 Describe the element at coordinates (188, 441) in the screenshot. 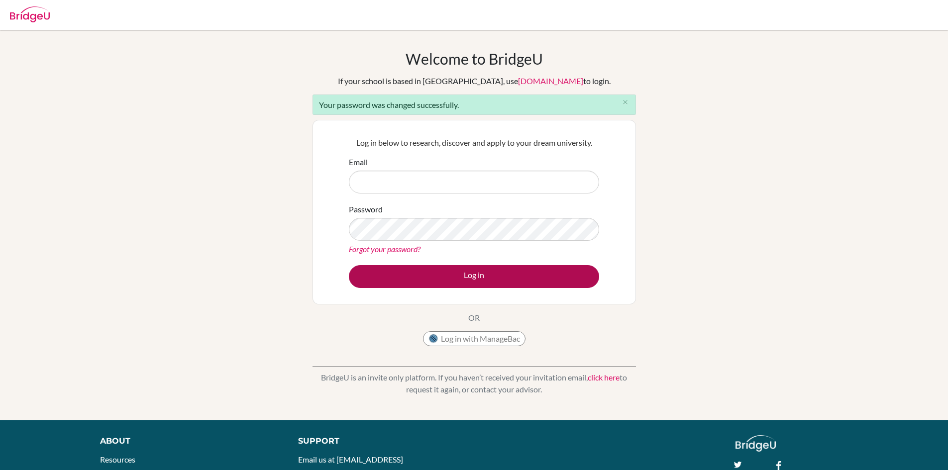

I see `div: About` at that location.